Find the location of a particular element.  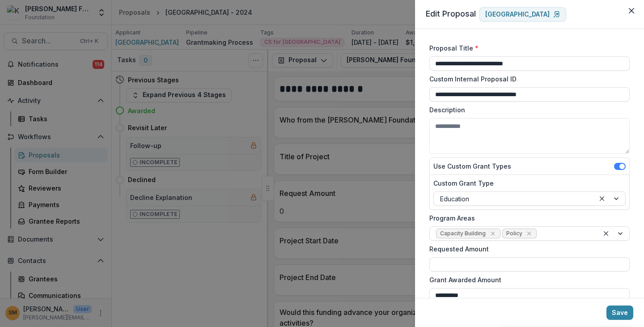

span: Policy is located at coordinates (514, 234).